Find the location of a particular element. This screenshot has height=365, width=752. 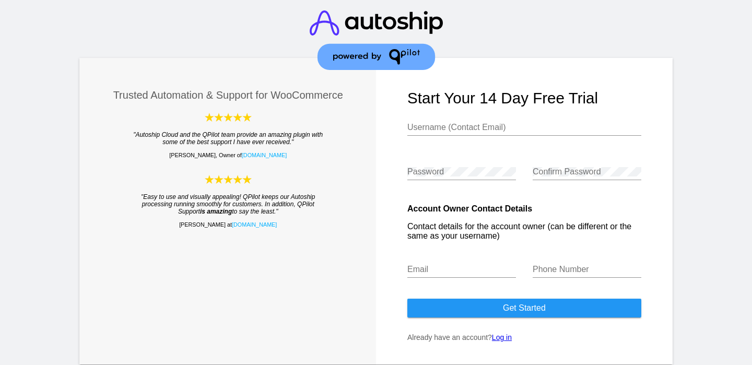

input: Phone Number is located at coordinates (587, 269).